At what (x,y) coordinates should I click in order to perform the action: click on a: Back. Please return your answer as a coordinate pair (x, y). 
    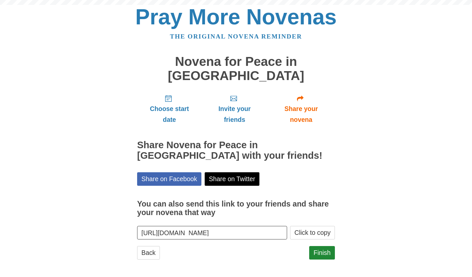
    Looking at the image, I should click on (148, 253).